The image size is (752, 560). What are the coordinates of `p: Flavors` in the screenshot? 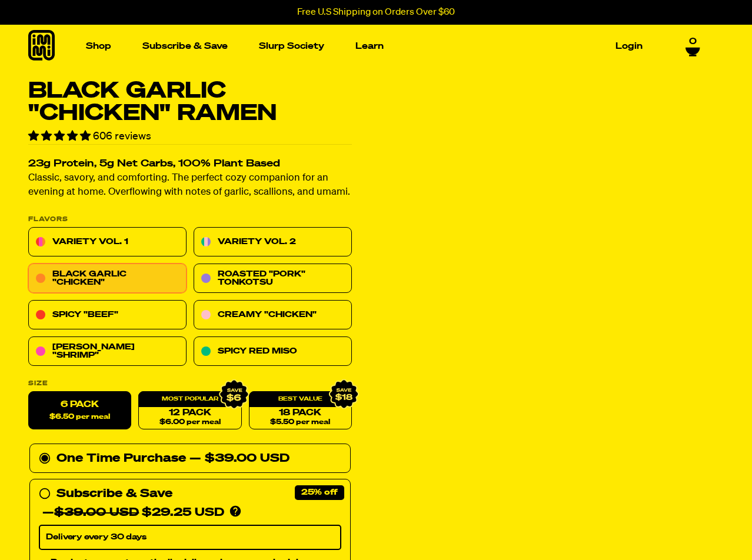 It's located at (190, 219).